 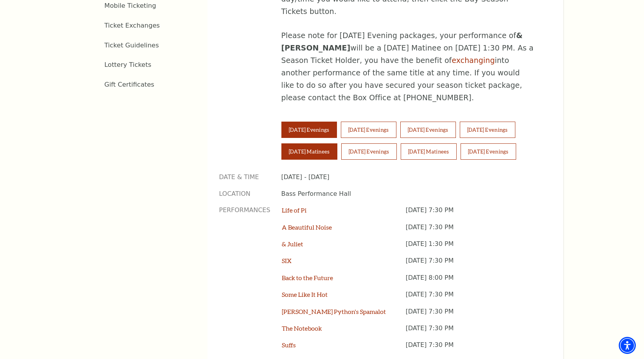 What do you see at coordinates (287, 260) in the screenshot?
I see `a: SIX` at bounding box center [287, 260].